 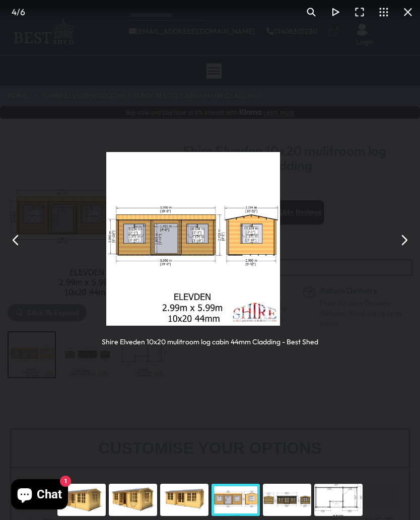 I want to click on span: 6, so click(x=23, y=11).